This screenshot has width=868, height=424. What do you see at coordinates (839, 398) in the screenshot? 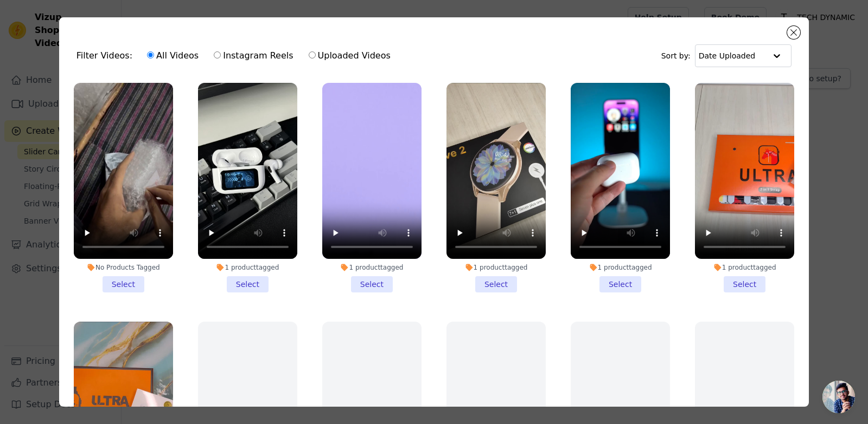
I see `div: Open chat` at bounding box center [839, 398].